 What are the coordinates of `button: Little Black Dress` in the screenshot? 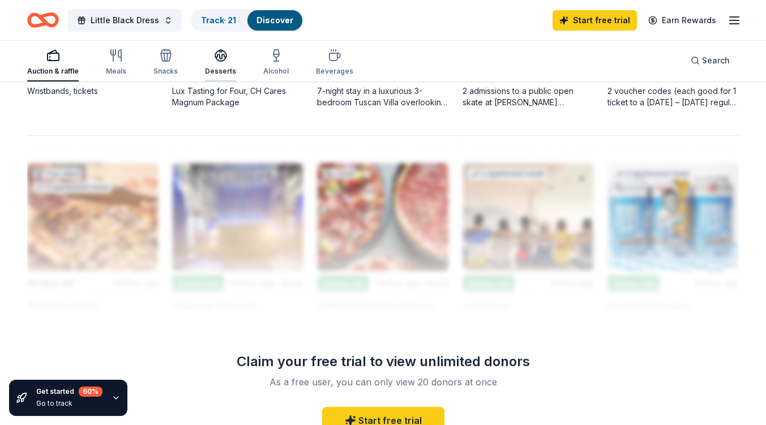 It's located at (124, 20).